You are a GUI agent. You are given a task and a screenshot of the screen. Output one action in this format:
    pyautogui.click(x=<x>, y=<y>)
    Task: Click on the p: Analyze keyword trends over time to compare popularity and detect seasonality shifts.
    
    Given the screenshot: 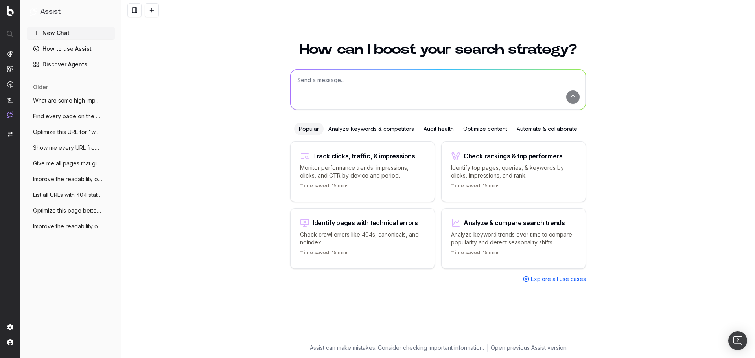 What is the action you would take?
    pyautogui.click(x=514, y=239)
    